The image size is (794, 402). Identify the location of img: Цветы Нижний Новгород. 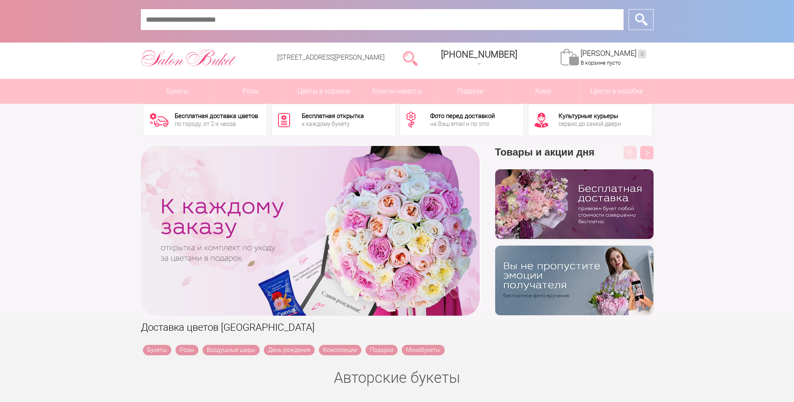
(188, 58).